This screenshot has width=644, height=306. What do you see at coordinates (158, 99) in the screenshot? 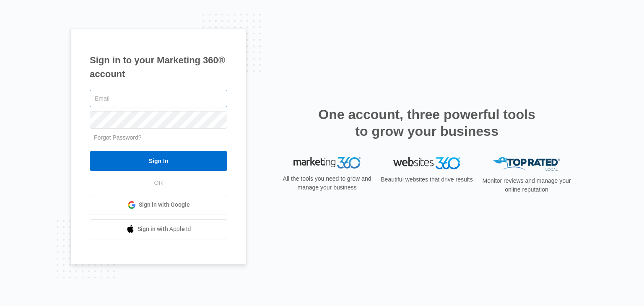
I see `input: Email` at bounding box center [158, 99].